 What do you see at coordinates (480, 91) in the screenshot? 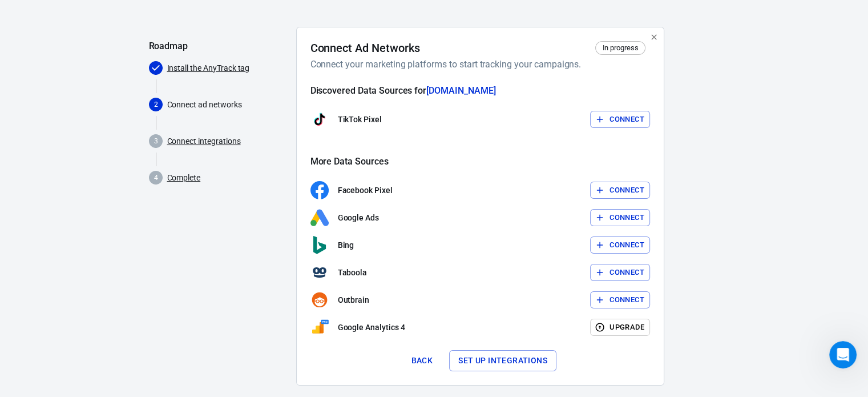
I see `h5: Discovered Data Sources for` at bounding box center [480, 91].